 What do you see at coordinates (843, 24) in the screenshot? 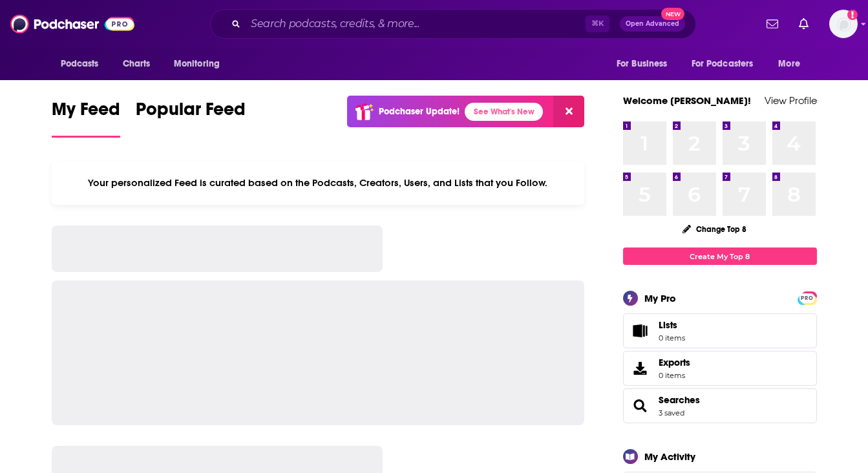
I see `span: Logged in as mstotter` at bounding box center [843, 24].